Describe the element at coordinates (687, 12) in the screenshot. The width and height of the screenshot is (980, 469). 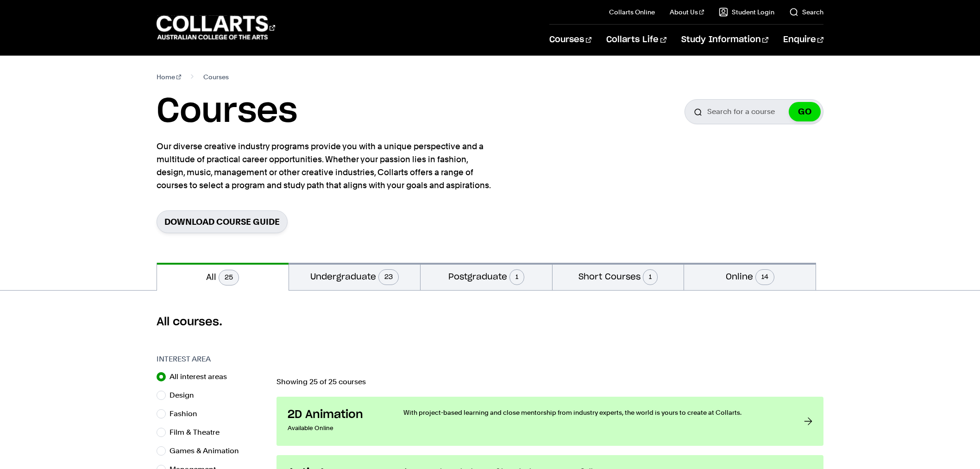
I see `a: About Us` at that location.